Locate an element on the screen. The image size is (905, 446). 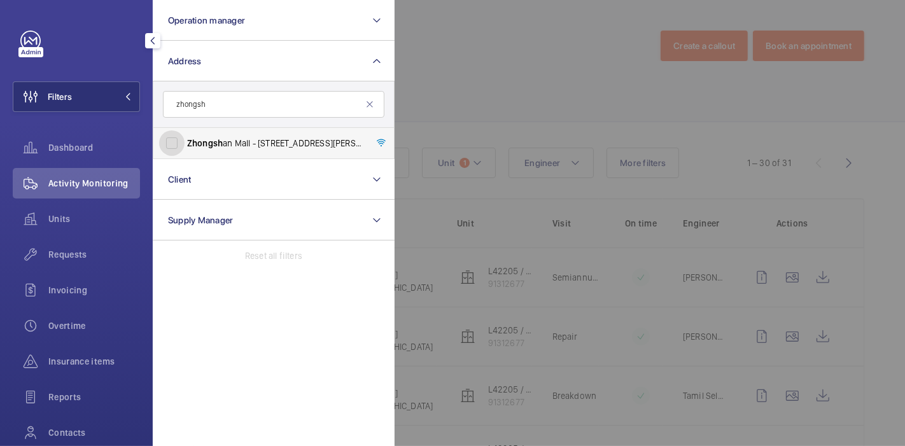
span: Reports is located at coordinates (94, 397).